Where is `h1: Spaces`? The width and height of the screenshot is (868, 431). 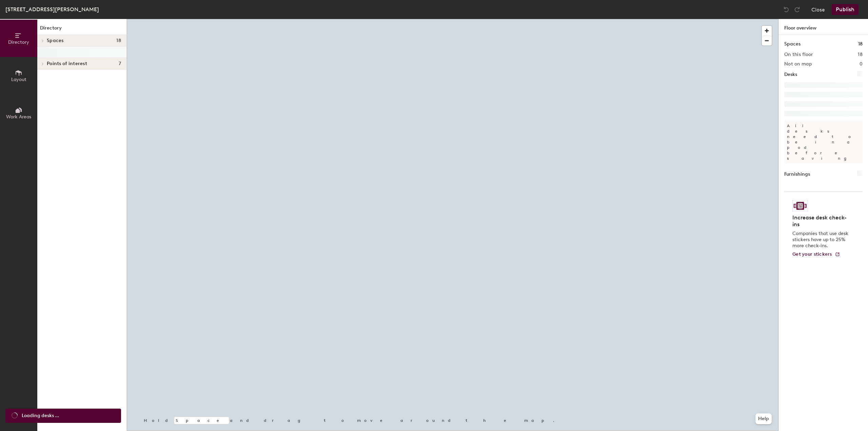 h1: Spaces is located at coordinates (792, 44).